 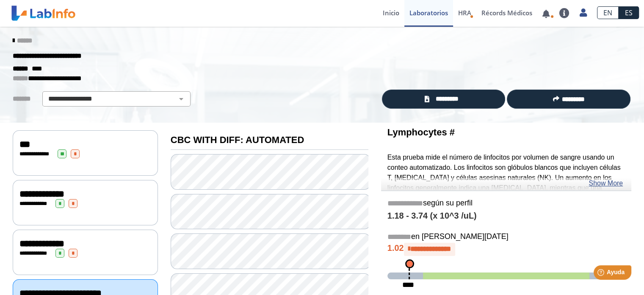 I want to click on span: Ayuda, so click(x=47, y=10).